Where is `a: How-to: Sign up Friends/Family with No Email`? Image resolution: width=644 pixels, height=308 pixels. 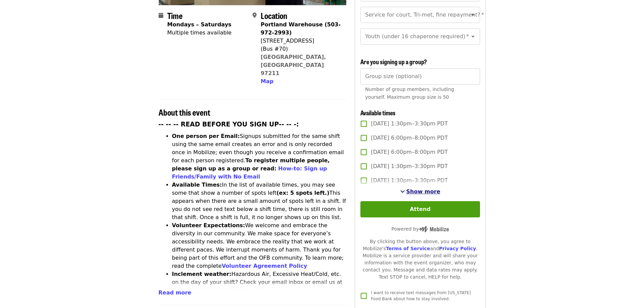 a: How-to: Sign up Friends/Family with No Email is located at coordinates (250, 172).